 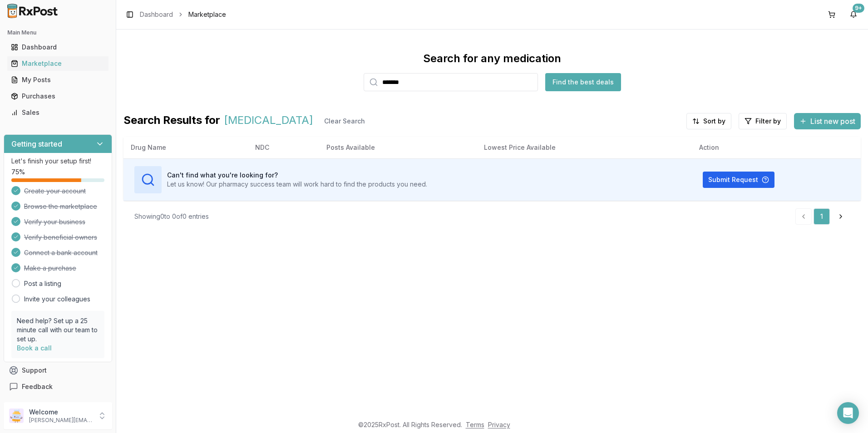 What do you see at coordinates (61, 253) in the screenshot?
I see `span: Connect a bank account` at bounding box center [61, 253].